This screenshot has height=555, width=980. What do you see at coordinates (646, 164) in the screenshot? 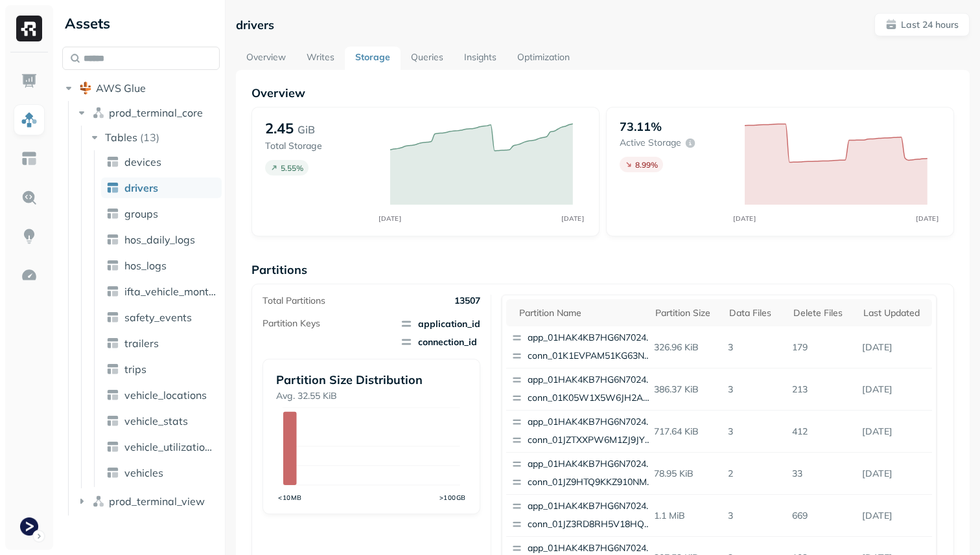
I see `p: 8.99 %` at bounding box center [646, 164].